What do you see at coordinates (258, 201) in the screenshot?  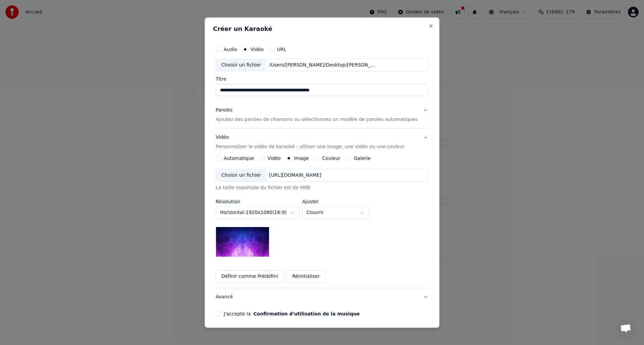 I see `label: Résolution` at bounding box center [258, 201].